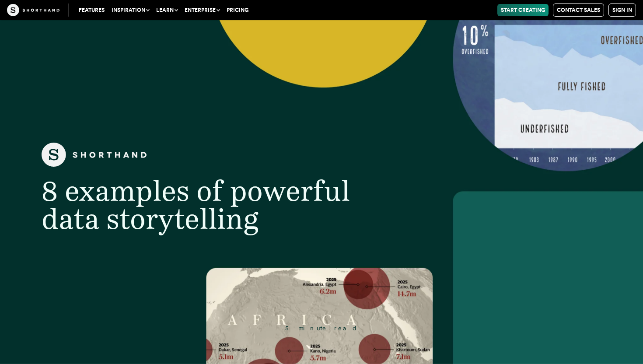 The height and width of the screenshot is (364, 643). I want to click on button: Enterprise, so click(202, 10).